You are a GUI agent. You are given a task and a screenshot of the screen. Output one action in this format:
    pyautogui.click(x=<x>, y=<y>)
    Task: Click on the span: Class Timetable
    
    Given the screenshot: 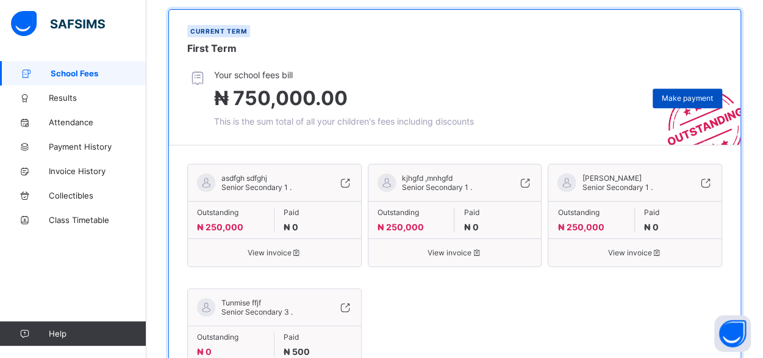 What is the action you would take?
    pyautogui.click(x=98, y=220)
    